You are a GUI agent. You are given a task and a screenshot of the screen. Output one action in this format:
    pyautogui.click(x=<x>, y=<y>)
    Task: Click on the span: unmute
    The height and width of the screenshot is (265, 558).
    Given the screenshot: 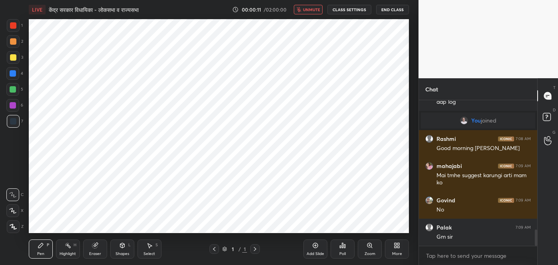 What is the action you would take?
    pyautogui.click(x=311, y=10)
    